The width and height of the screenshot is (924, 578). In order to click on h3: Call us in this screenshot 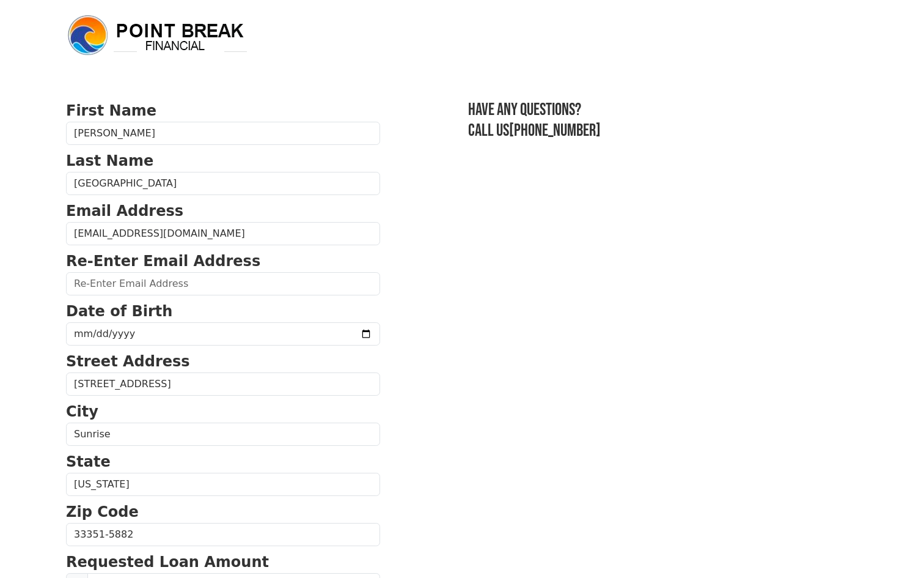, I will do `click(663, 131)`.